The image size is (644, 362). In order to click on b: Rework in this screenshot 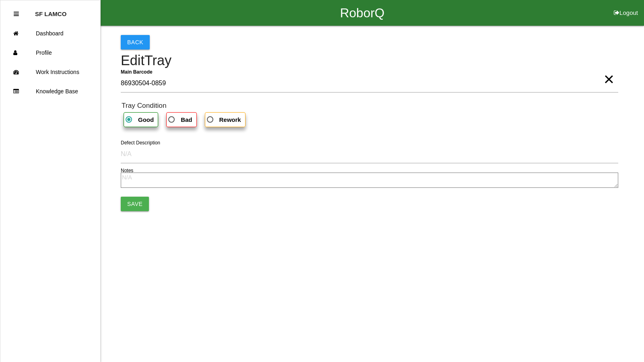, I will do `click(230, 119)`.